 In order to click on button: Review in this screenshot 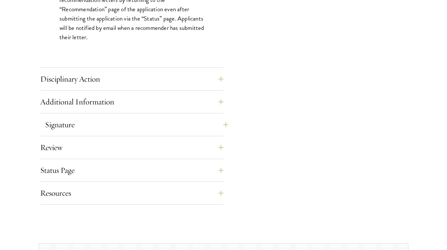, I will do `click(132, 148)`.